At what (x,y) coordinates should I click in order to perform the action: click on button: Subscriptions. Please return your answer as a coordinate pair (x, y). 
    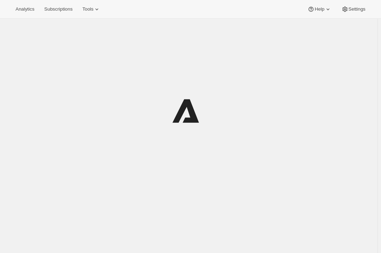
    Looking at the image, I should click on (58, 9).